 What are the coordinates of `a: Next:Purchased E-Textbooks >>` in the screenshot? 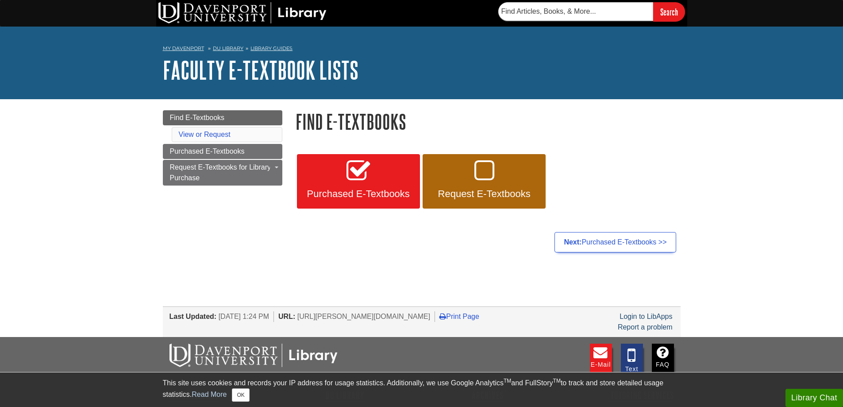 It's located at (615, 242).